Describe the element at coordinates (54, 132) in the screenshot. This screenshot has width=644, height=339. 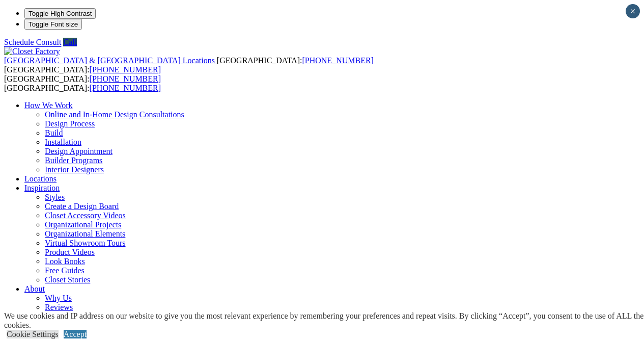
I see `a: Build` at that location.